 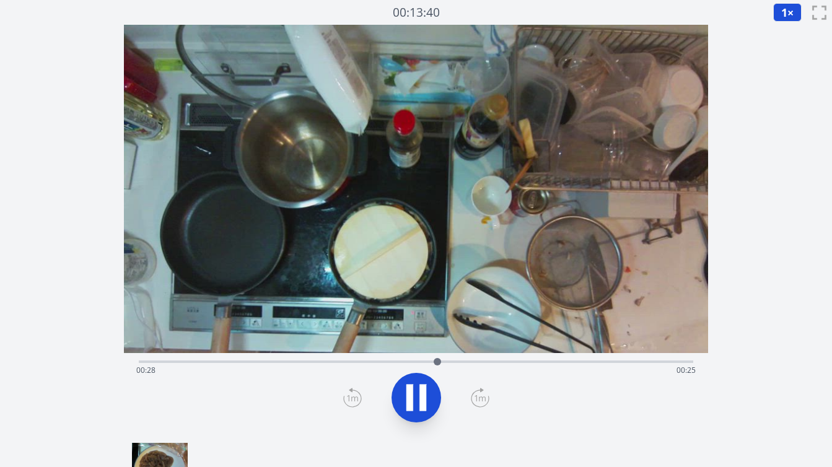 What do you see at coordinates (785, 12) in the screenshot?
I see `font: 1` at bounding box center [785, 12].